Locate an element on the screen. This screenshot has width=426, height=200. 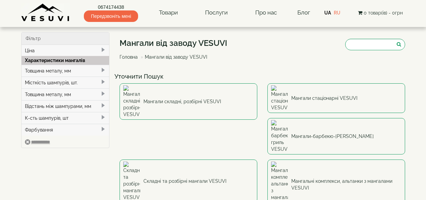
a: Мангали стаціонарні VESUVI Мангали стаціонарні VESUVI is located at coordinates (336, 98).